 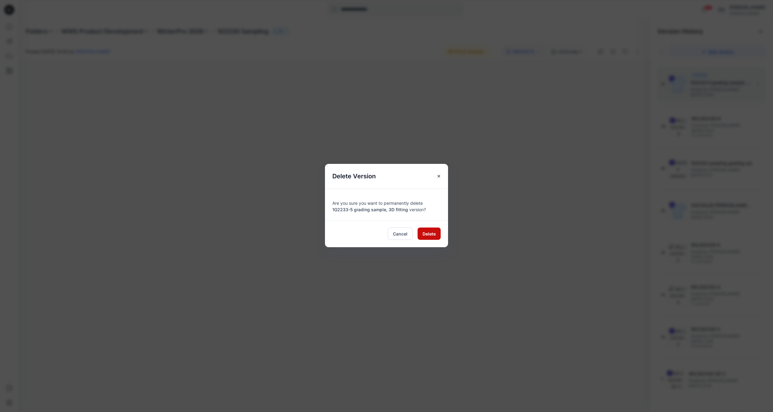 I want to click on span: Cancel, so click(x=400, y=234).